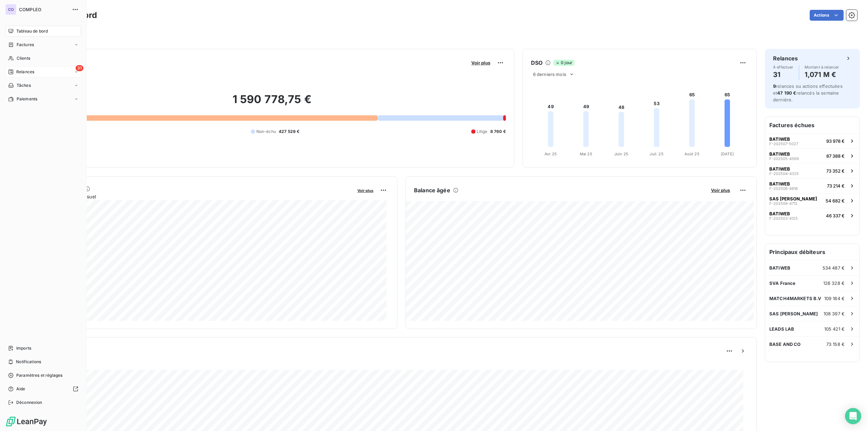 The image size is (868, 431). Describe the element at coordinates (835, 171) in the screenshot. I see `span: 73 352 €` at that location.